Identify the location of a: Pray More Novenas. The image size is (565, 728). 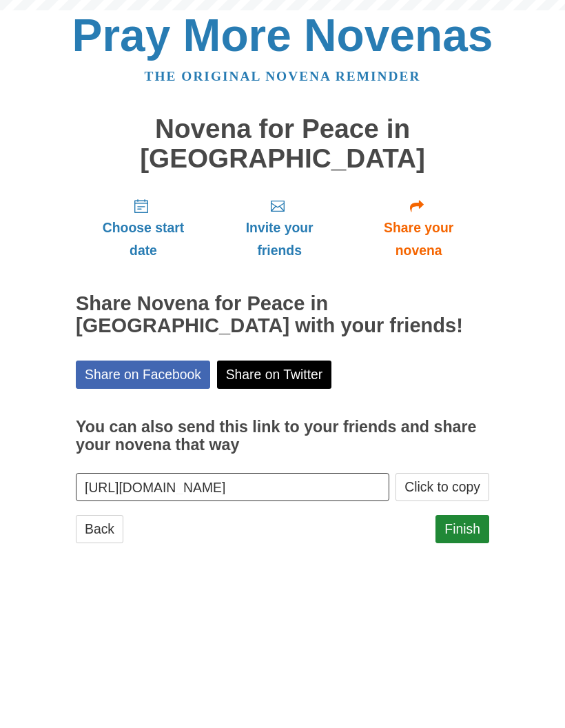
(282, 35).